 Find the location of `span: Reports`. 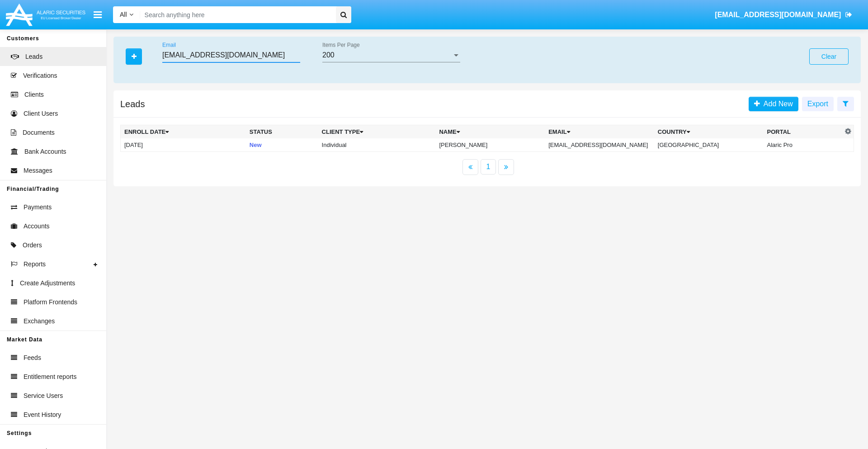

span: Reports is located at coordinates (34, 264).